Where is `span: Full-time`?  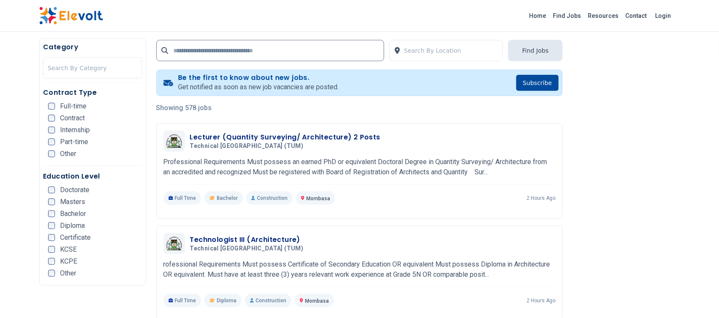 span: Full-time is located at coordinates (73, 106).